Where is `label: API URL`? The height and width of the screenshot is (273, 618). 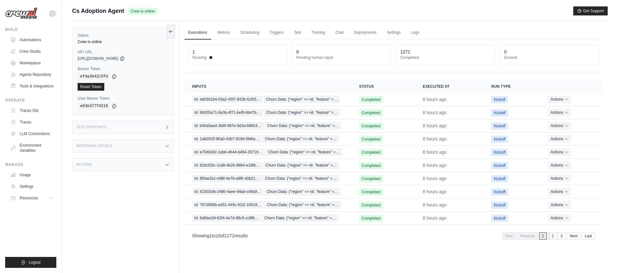
label: API URL is located at coordinates (123, 52).